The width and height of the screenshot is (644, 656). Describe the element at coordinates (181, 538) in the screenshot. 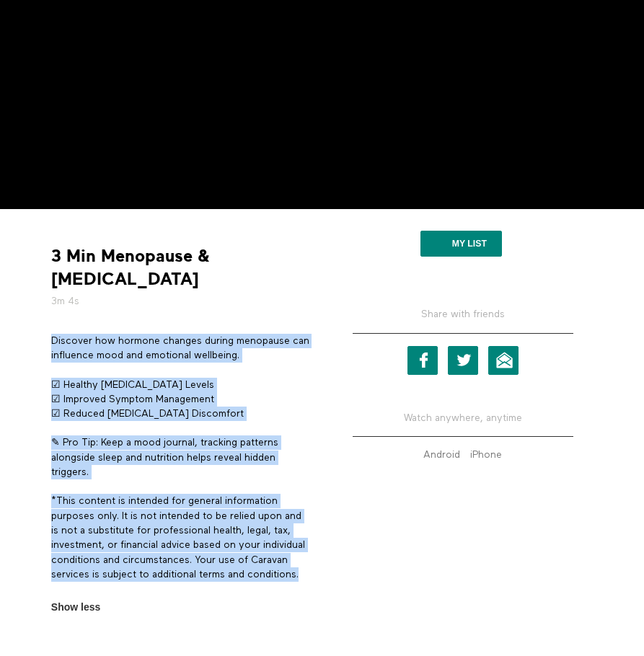

I see `p: *This content is intended for general information purposes only. It is not intended to be relied ...` at that location.